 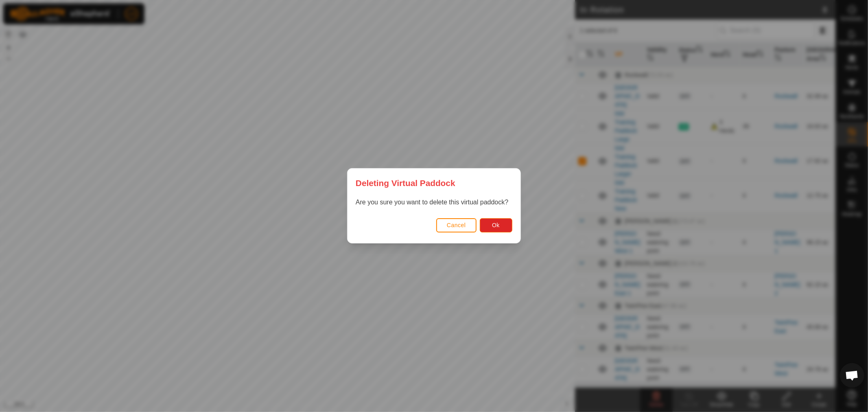 What do you see at coordinates (405, 183) in the screenshot?
I see `span: Deleting Virtual Paddock` at bounding box center [405, 183].